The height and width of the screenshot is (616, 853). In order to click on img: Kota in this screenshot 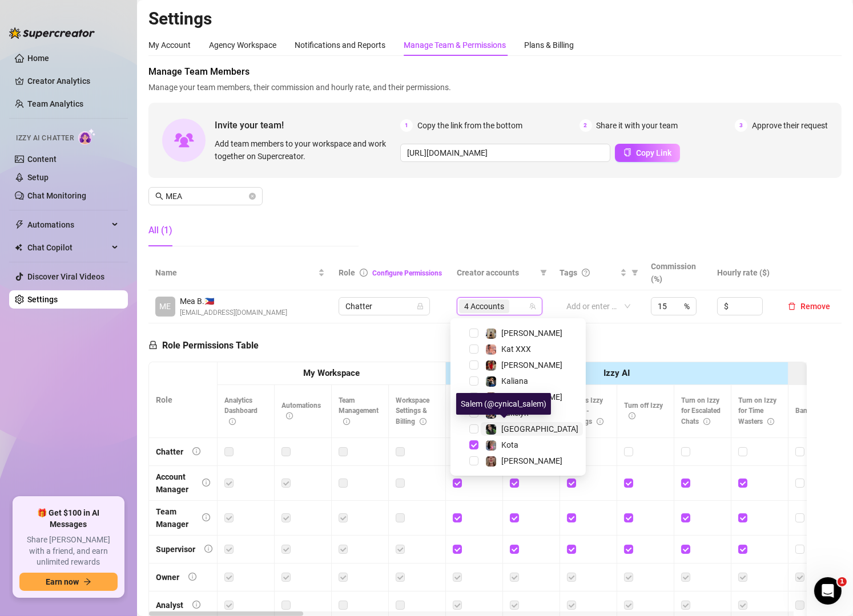, I will do `click(491, 445)`.